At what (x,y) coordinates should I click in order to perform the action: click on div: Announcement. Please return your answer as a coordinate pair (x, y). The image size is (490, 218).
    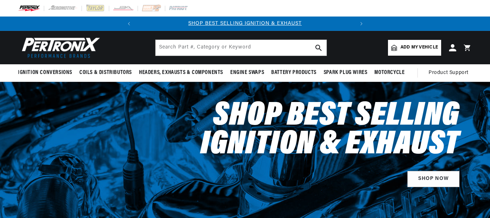
    Looking at the image, I should click on (245, 24).